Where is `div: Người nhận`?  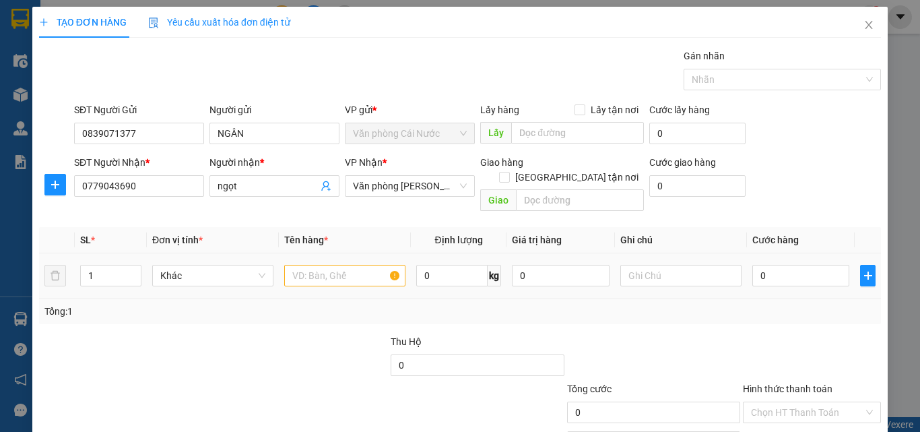 div: Người nhận is located at coordinates (274, 162).